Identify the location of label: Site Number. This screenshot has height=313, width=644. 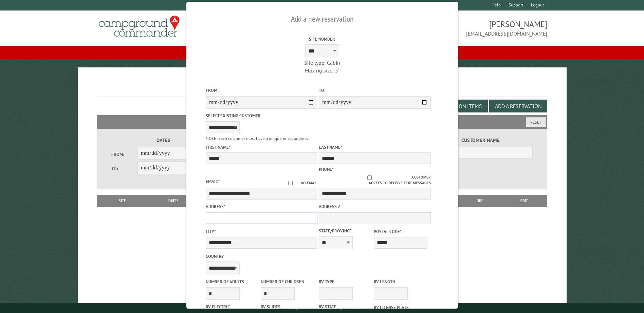
(322, 39).